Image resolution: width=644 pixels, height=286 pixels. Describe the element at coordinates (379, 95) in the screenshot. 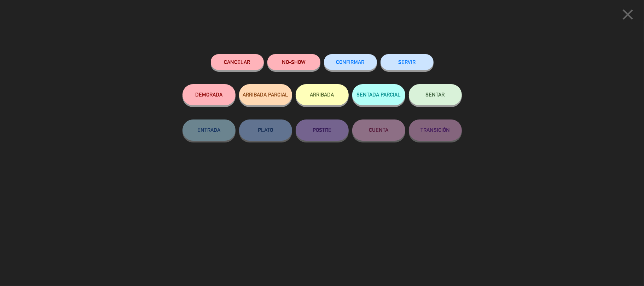

I see `button: SENTADA PARCIAL` at that location.